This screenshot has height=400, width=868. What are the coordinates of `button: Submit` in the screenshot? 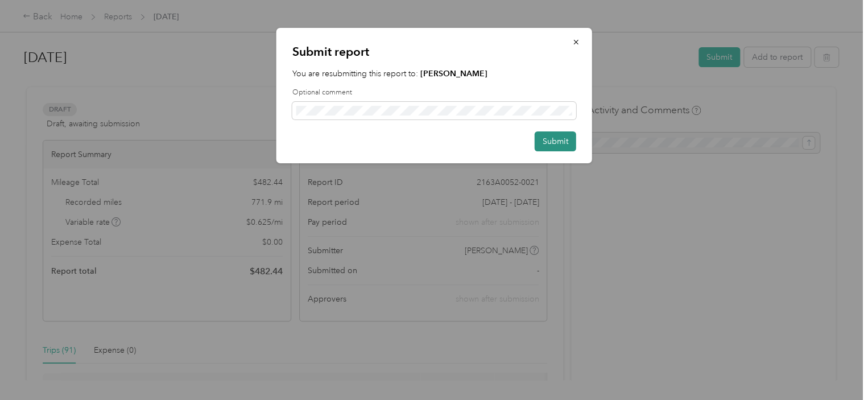 It's located at (555, 141).